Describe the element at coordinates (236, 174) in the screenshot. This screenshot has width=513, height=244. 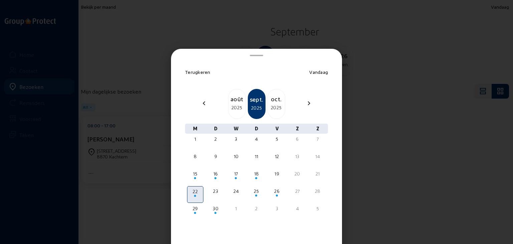
I see `div: 17` at that location.